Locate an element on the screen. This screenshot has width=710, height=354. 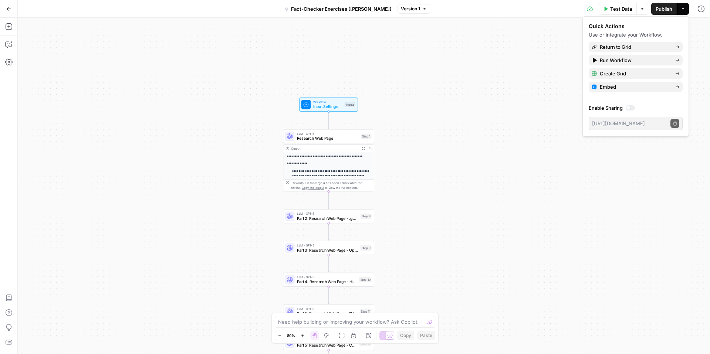
span: Research Web Page is located at coordinates (327, 138).